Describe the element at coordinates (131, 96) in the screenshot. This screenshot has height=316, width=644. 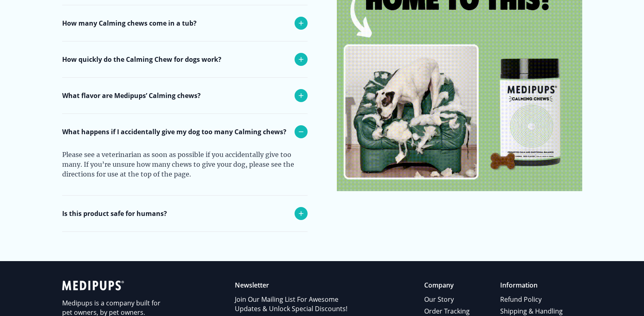
I see `p: What flavor are Medipups’ Calming chews?` at that location.